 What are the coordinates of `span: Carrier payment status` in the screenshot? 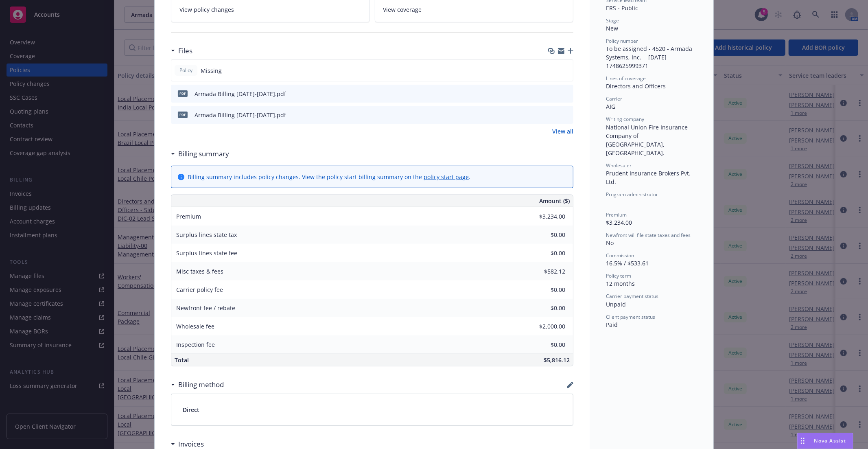 It's located at (632, 296).